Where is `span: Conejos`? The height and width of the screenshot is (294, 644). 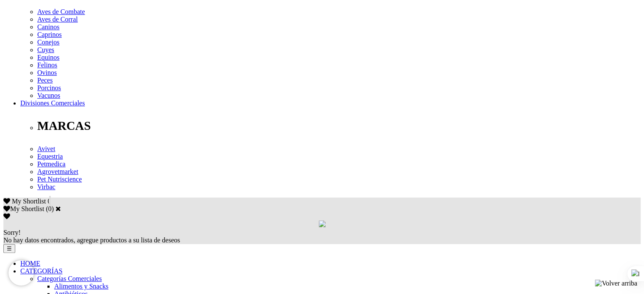 span: Conejos is located at coordinates (48, 42).